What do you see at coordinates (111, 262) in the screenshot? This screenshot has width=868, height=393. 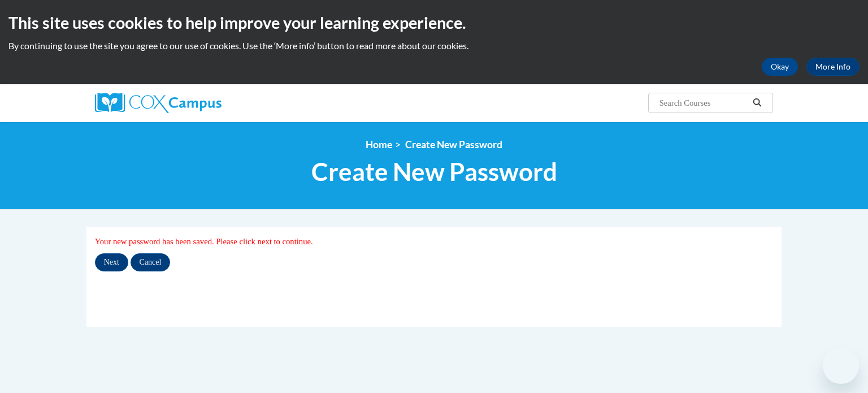 I see `input: Next` at bounding box center [111, 262].